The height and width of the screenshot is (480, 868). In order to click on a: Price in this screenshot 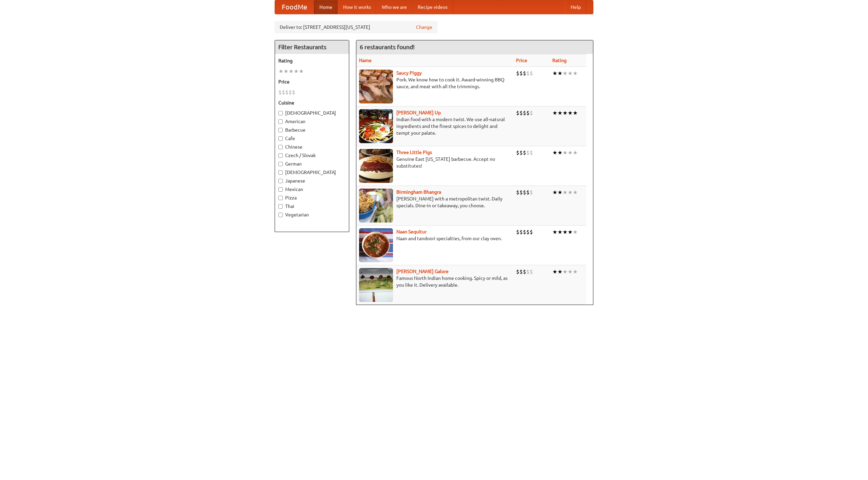, I will do `click(521, 60)`.